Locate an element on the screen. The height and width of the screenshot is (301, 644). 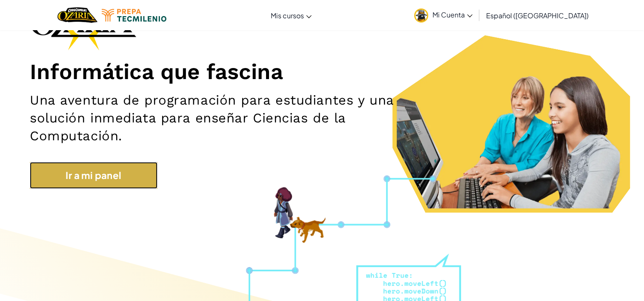
a: Ozaria by CodeCombat logo is located at coordinates (77, 15).